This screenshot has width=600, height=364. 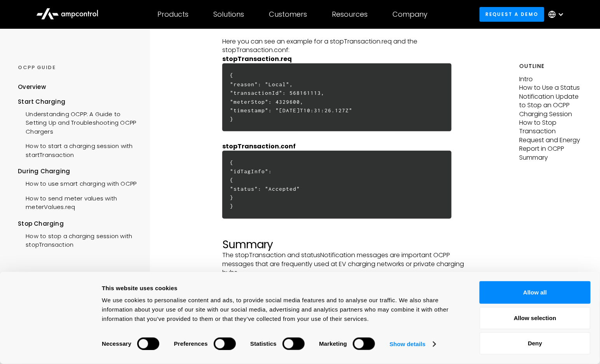 I want to click on div: OCPP GUIDE, so click(x=78, y=68).